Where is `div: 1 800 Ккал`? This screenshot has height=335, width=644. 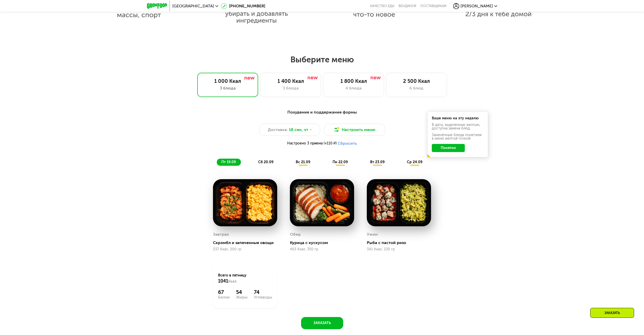 div: 1 800 Ккал is located at coordinates (353, 81).